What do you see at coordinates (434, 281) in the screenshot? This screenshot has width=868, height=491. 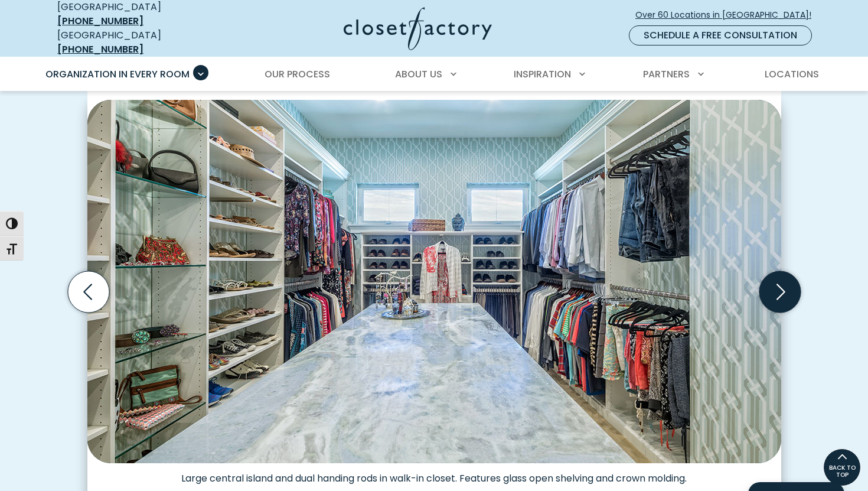 I see `img: Large central island and dual handing rods in walk-in closet. Features glass open shelving and cr...` at bounding box center [434, 281].